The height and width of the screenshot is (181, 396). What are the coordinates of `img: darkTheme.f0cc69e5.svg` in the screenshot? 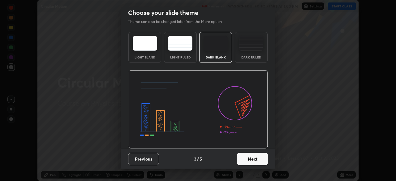 It's located at (216, 43).